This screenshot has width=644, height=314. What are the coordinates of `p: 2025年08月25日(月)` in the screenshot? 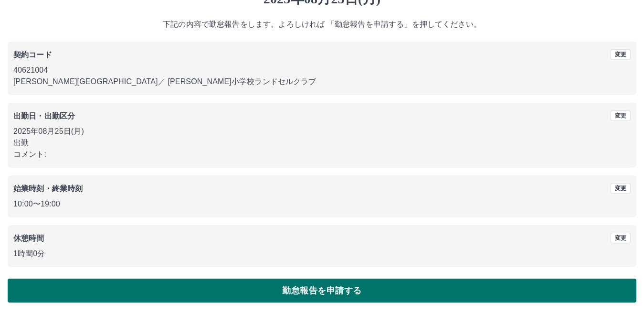 It's located at (322, 131).